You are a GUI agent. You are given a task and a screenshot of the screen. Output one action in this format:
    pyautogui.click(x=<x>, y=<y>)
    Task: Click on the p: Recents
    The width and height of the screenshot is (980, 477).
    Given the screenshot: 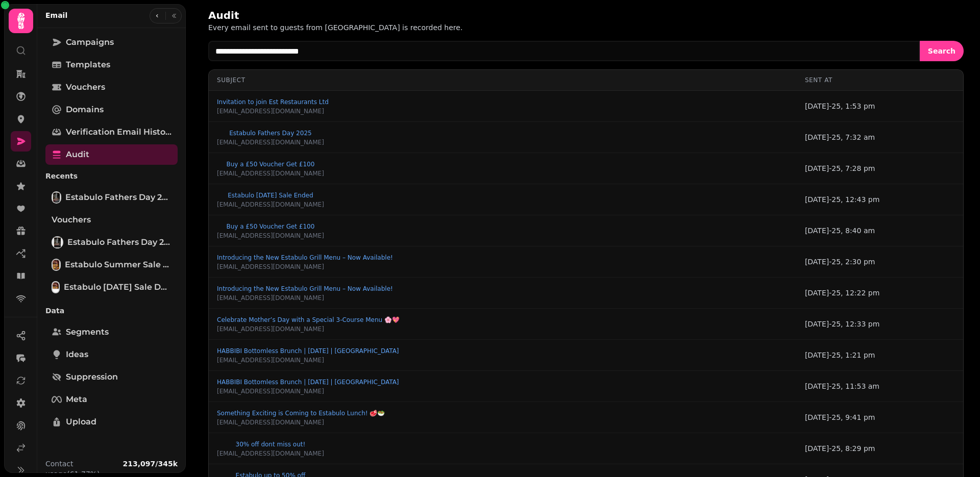 What is the action you would take?
    pyautogui.click(x=111, y=176)
    